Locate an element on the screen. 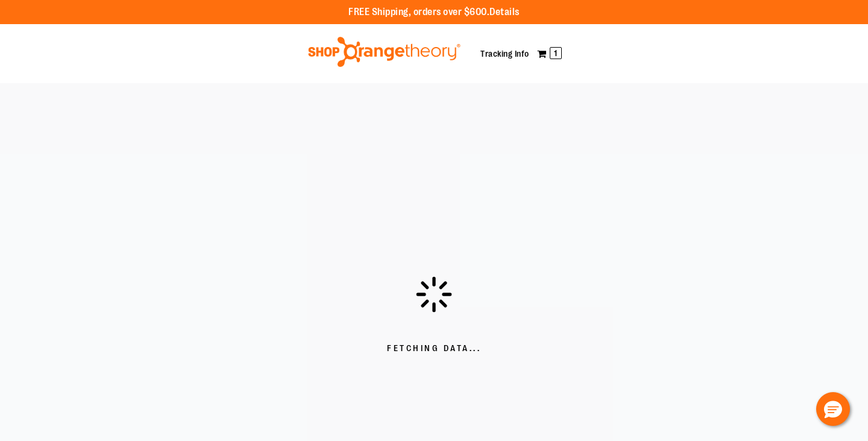 This screenshot has width=868, height=441. p: FREE Shipping, orders over $600. is located at coordinates (434, 12).